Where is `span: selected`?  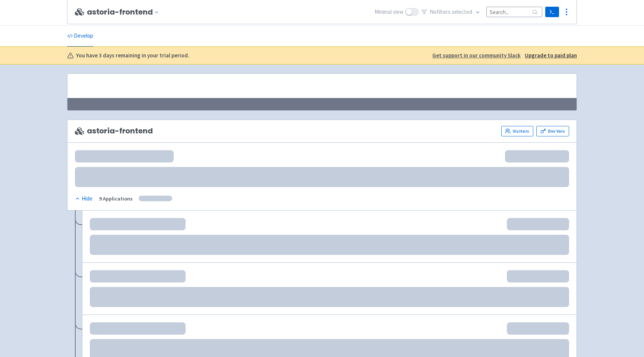
span: selected is located at coordinates (462, 11).